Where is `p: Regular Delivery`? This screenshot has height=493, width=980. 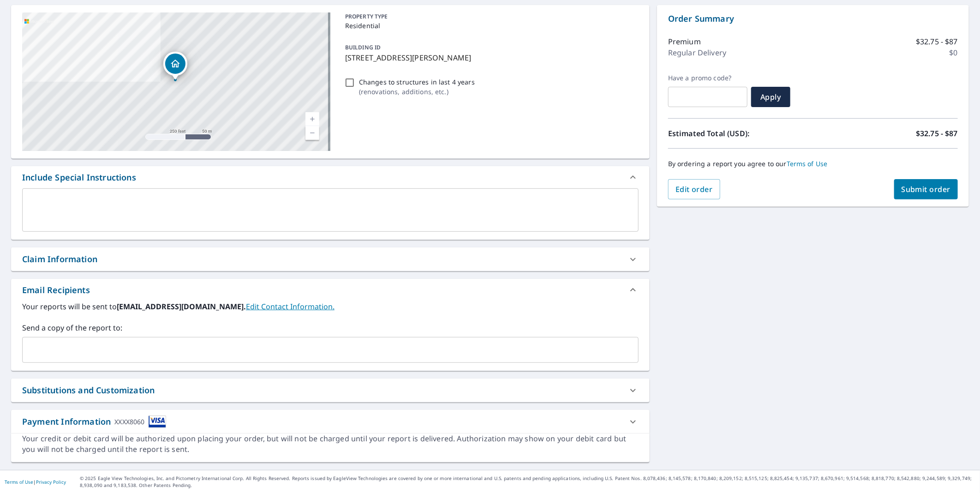 p: Regular Delivery is located at coordinates (697, 53).